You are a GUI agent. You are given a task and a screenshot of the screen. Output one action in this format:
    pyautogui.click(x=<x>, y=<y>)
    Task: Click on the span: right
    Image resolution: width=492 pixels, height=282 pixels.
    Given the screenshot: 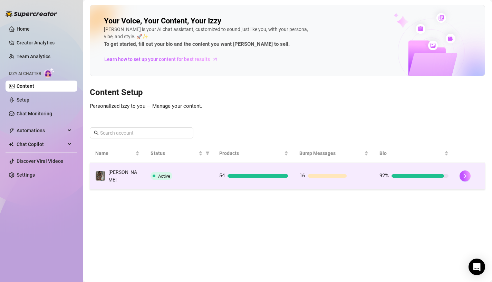 What is the action you would take?
    pyautogui.click(x=465, y=176)
    